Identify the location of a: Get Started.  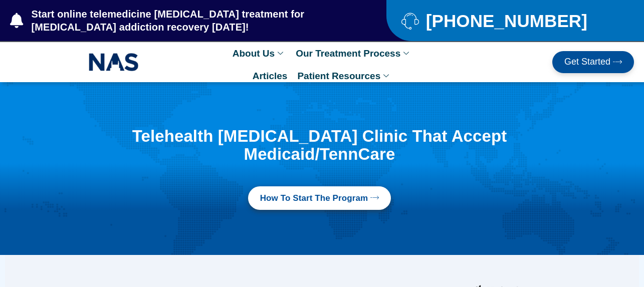
(593, 62).